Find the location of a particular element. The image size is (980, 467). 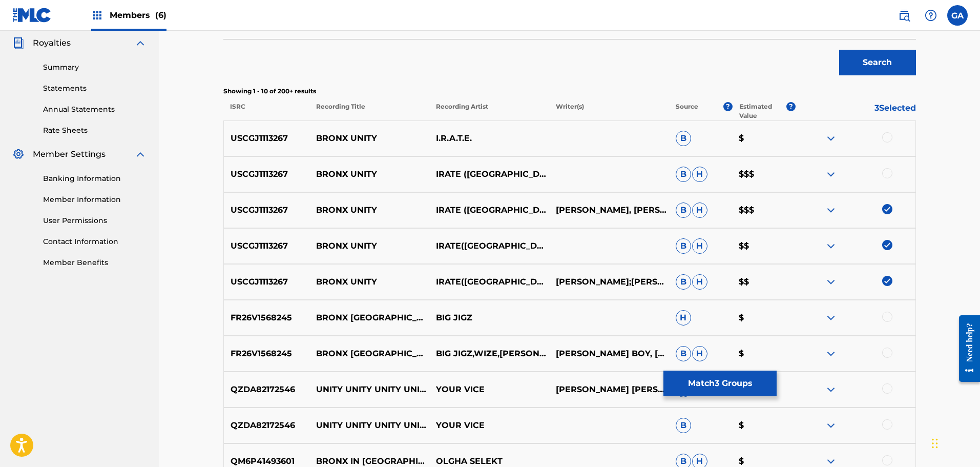

a: Banking Information is located at coordinates (95, 179).